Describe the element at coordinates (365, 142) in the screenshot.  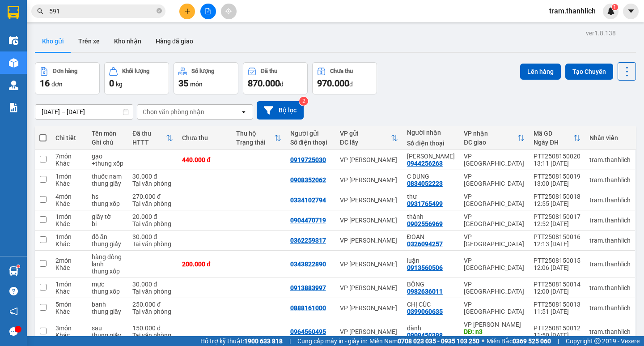
I see `div: ĐC lấy` at that location.